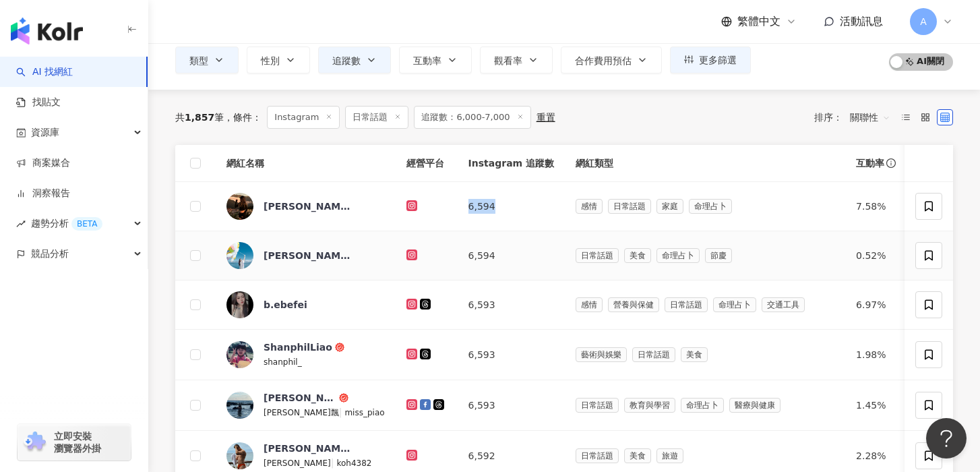 The height and width of the screenshot is (472, 980). What do you see at coordinates (719, 255) in the screenshot?
I see `span: 節慶` at bounding box center [719, 255].